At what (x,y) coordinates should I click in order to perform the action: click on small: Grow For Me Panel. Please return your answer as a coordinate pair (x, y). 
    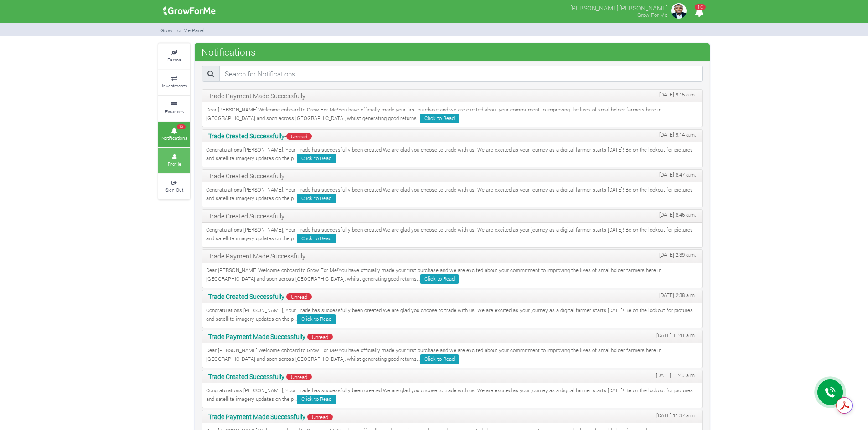
    Looking at the image, I should click on (183, 30).